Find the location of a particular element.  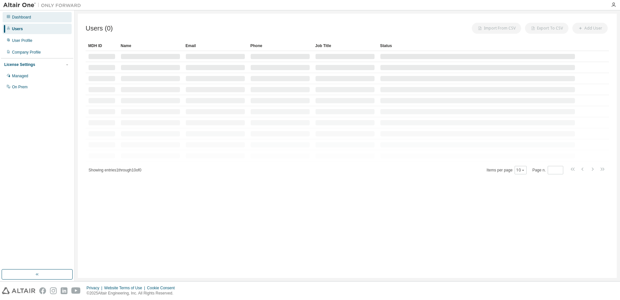

div: Name is located at coordinates (151, 46).